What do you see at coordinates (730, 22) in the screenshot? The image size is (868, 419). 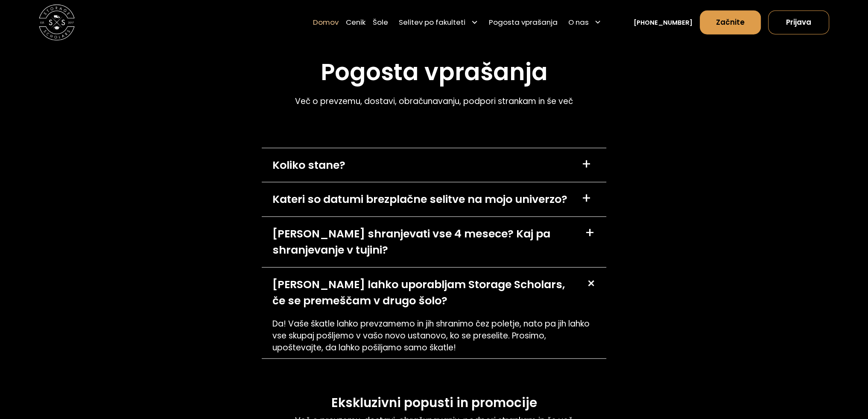 I see `a: Začnite` at bounding box center [730, 22].